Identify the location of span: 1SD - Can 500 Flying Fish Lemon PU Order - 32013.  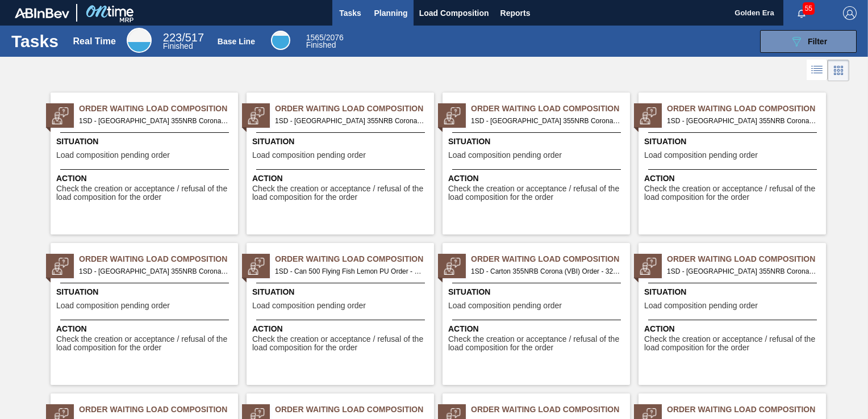
(350, 271).